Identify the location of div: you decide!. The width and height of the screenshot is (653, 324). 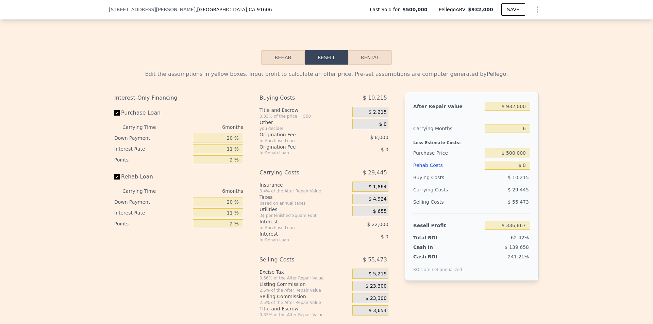
(304, 129).